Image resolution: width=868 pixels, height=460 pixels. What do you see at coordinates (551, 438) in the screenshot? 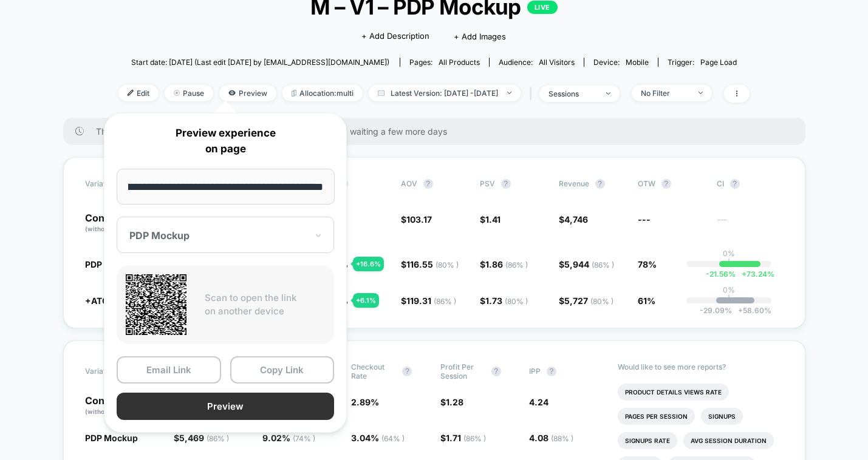
I see `span: 4.08` at bounding box center [551, 438].